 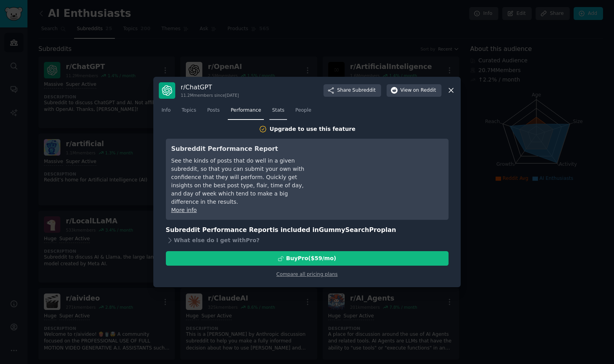 What do you see at coordinates (352, 90) in the screenshot?
I see `button: ShareSubreddit` at bounding box center [352, 90].